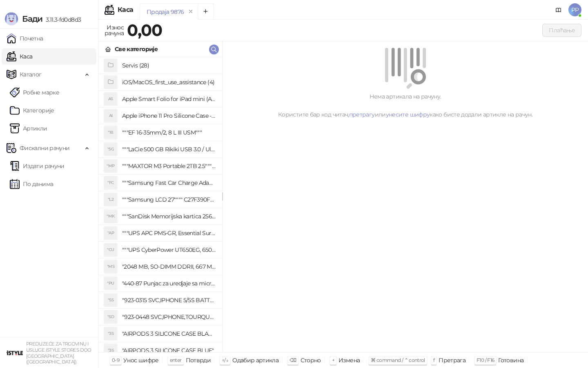 The width and height of the screenshot is (588, 368). What do you see at coordinates (114, 30) in the screenshot?
I see `div: Износ рачуна` at bounding box center [114, 30].